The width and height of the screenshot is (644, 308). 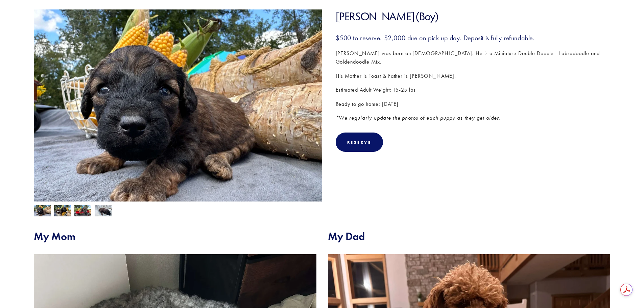 I want to click on img: Waylon 4.jpg, so click(x=83, y=211).